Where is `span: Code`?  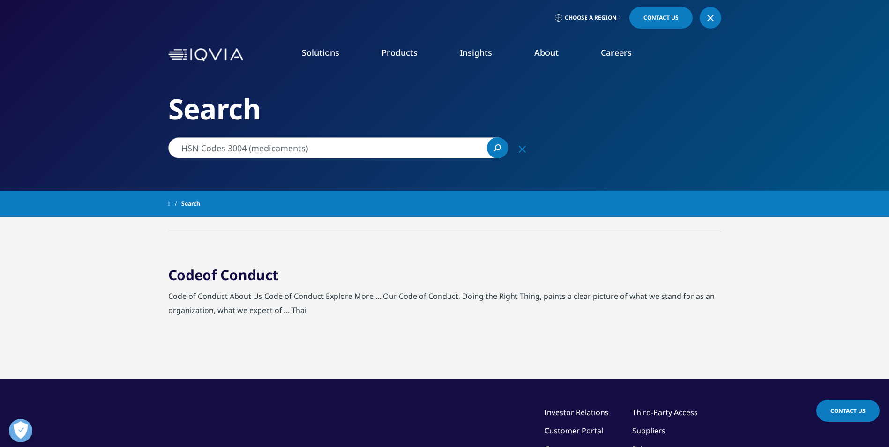 span: Code is located at coordinates (186, 275).